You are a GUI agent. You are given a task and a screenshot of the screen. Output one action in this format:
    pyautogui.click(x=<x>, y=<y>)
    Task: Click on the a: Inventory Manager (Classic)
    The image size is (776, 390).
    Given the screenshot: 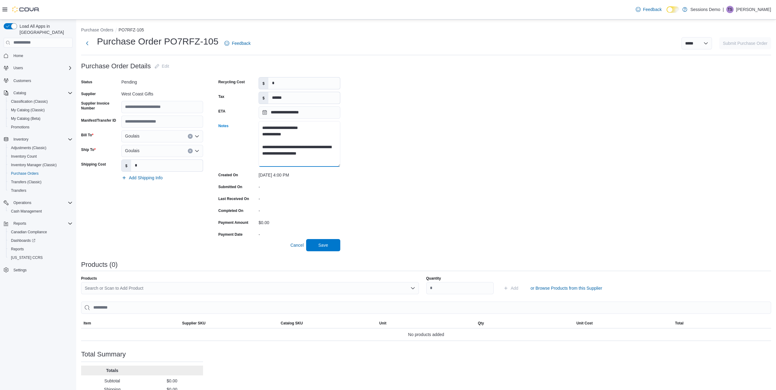 What is the action you would take?
    pyautogui.click(x=34, y=165)
    